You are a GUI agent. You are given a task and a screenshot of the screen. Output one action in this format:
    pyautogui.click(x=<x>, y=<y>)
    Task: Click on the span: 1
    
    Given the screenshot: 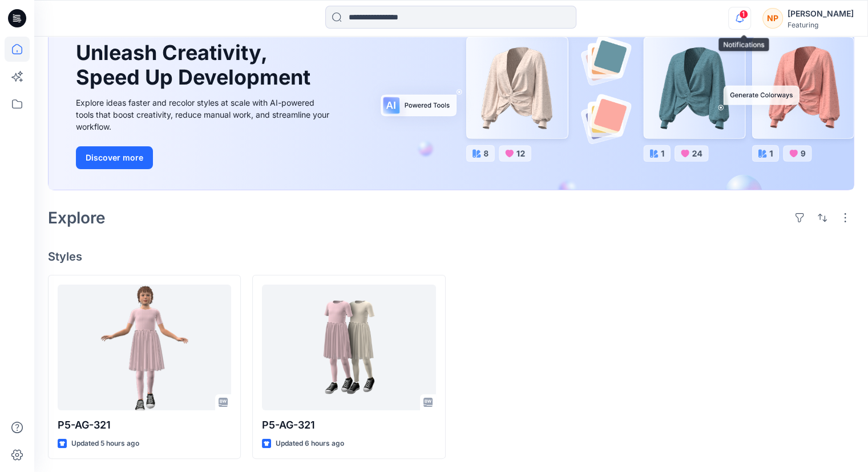 What is the action you would take?
    pyautogui.click(x=743, y=14)
    